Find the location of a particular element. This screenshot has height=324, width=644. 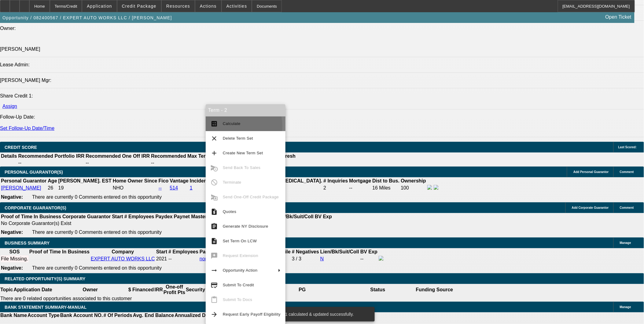

td: 2 is located at coordinates (336, 188).